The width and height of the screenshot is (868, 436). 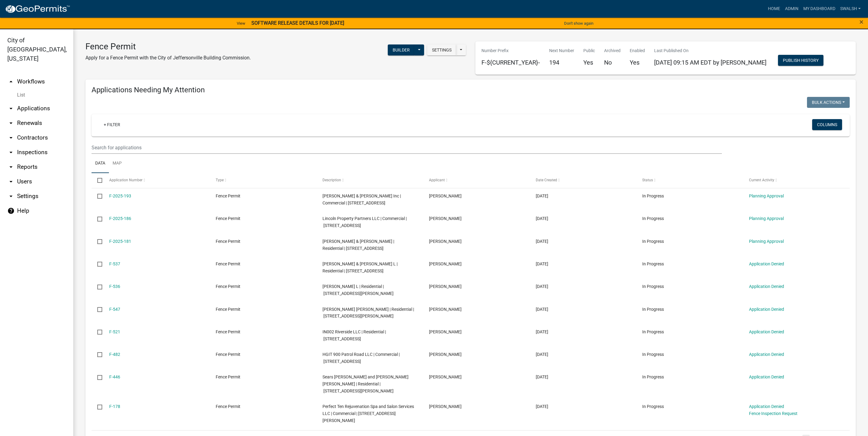 What do you see at coordinates (583, 180) in the screenshot?
I see `datatable-header-cell: Date Created` at bounding box center [583, 180].